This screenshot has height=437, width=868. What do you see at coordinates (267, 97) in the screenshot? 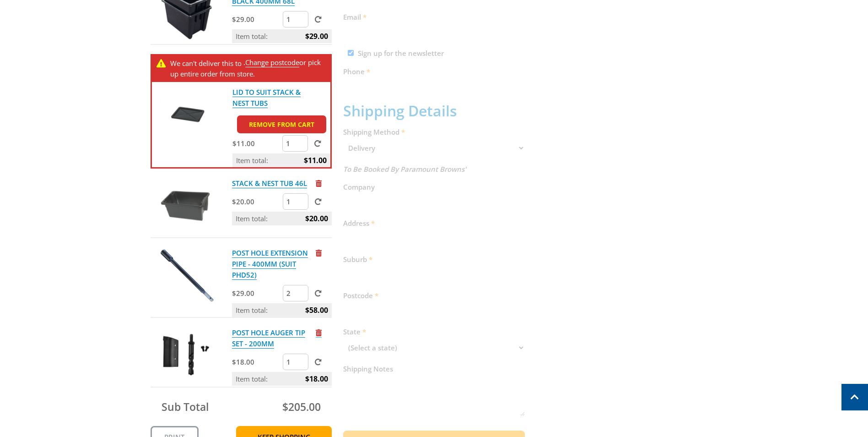
I see `a: LID TO SUIT STACK & NEST TUBS` at bounding box center [267, 97].